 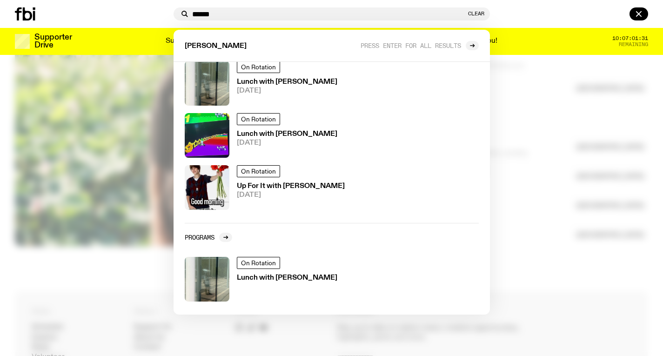 What do you see at coordinates (331, 41) in the screenshot?
I see `p: Supporter Drive 2025: Shaping the future of our city’s music, arts, and culture - with the help o...` at bounding box center [331, 41].